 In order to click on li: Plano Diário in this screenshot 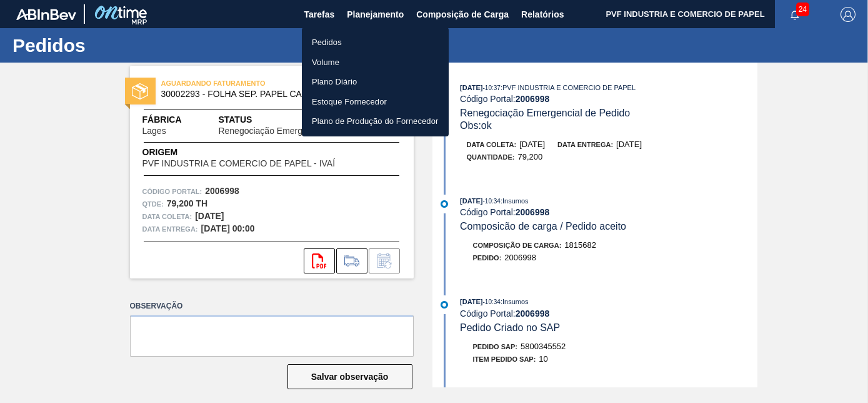, I will do `click(375, 82)`.